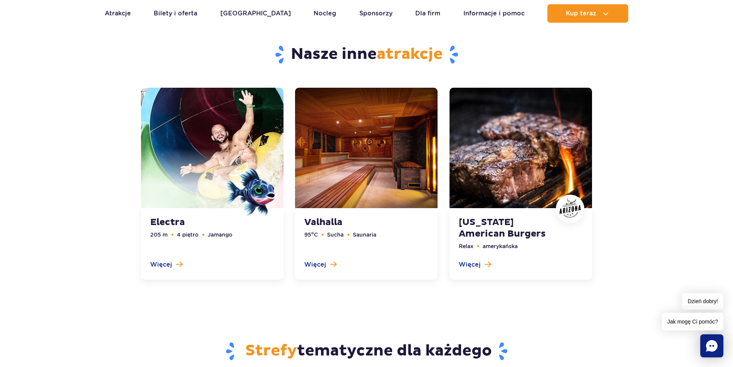  Describe the element at coordinates (409, 54) in the screenshot. I see `span: atrakcje` at that location.